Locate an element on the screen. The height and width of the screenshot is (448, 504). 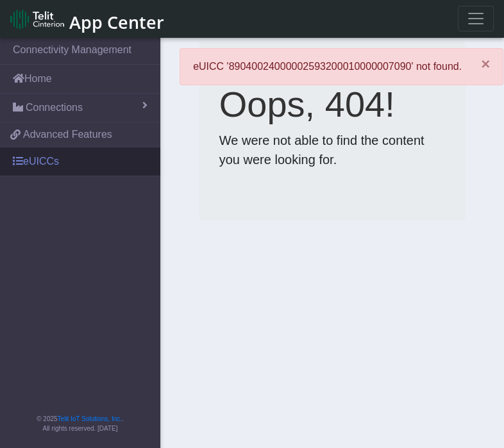
a: Telit IoT Solutions, Inc. is located at coordinates (90, 419).